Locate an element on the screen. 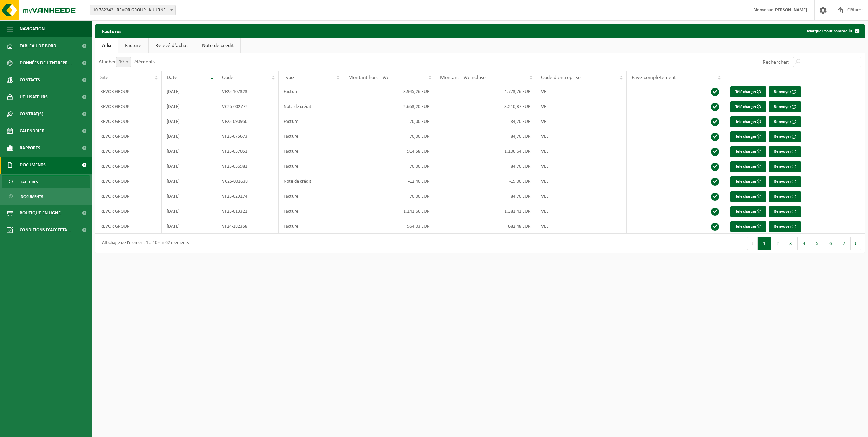 Image resolution: width=868 pixels, height=437 pixels. span: Montant TVA incluse is located at coordinates (463, 78).